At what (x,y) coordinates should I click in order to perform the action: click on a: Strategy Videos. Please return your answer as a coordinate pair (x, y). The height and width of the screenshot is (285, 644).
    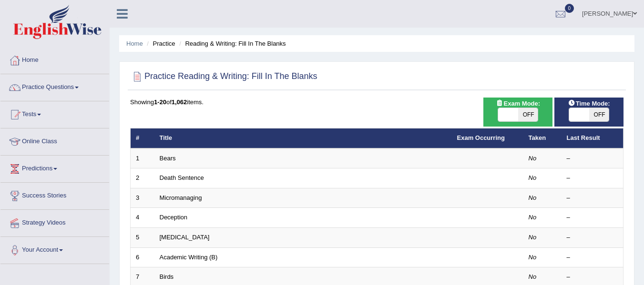
    Looking at the image, I should click on (55, 222).